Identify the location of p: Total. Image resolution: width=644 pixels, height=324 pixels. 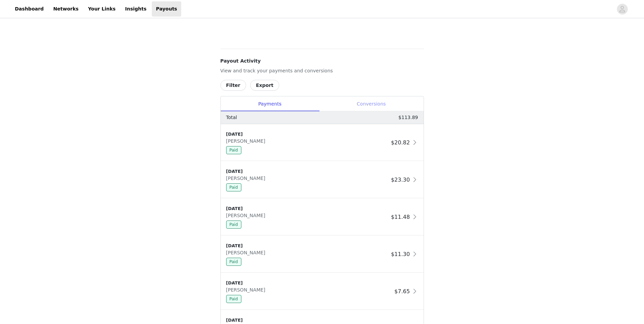
(232, 117).